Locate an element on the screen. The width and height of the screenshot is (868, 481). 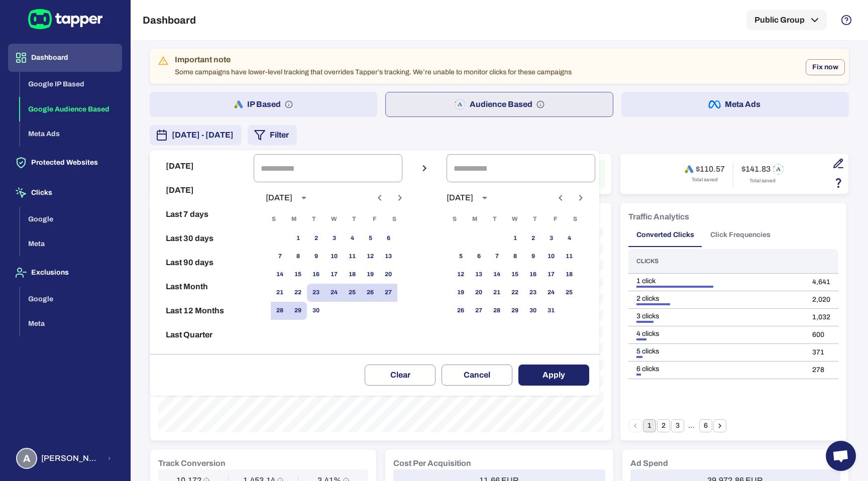
button: Last 12 Months is located at coordinates (201, 311).